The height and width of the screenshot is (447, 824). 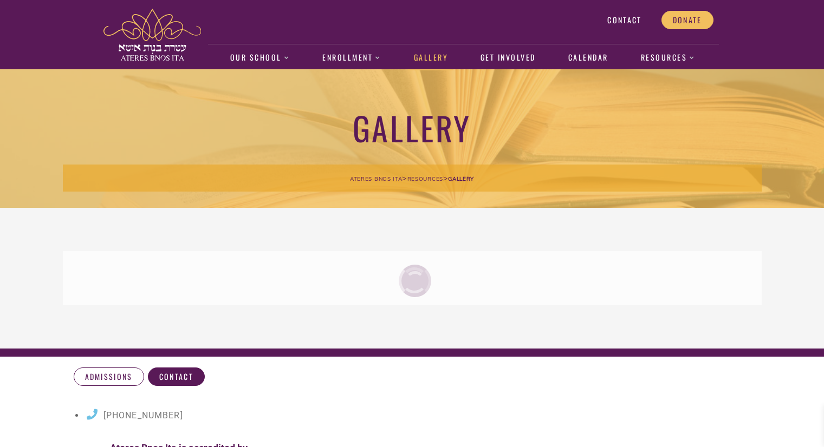 I want to click on a: Ateres Bnos Ita, so click(x=376, y=178).